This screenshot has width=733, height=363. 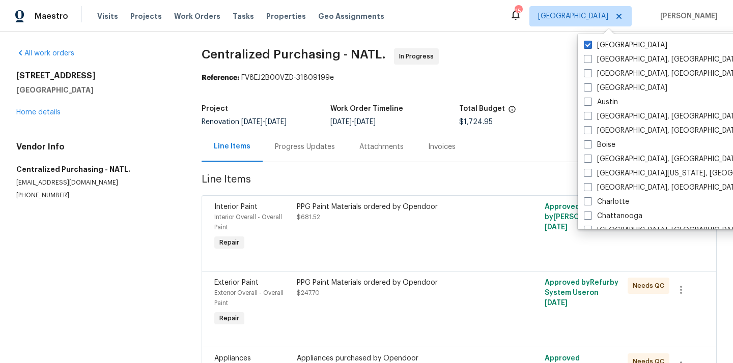 I want to click on a: All work orders, so click(x=45, y=53).